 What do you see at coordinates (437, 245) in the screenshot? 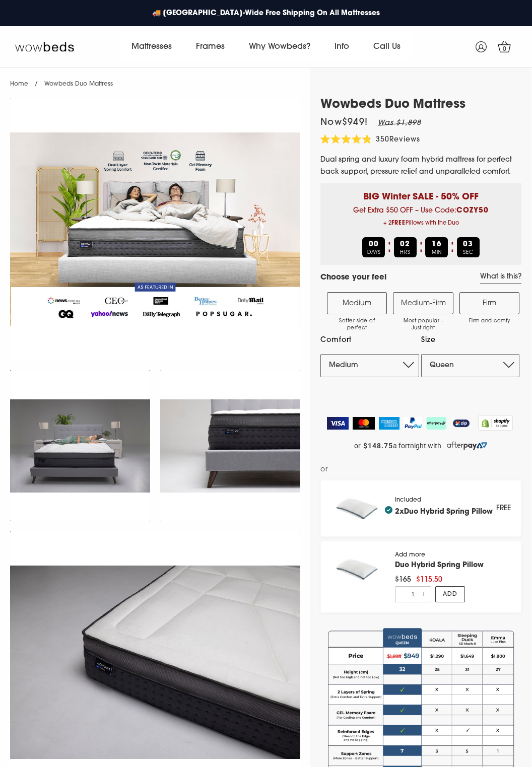
I see `b: 16` at bounding box center [437, 245].